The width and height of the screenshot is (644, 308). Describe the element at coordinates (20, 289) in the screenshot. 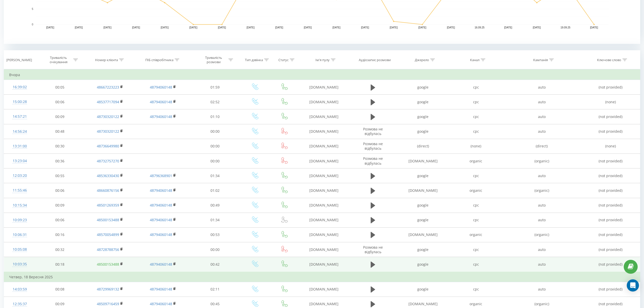

I see `div: 14:03:59` at that location.